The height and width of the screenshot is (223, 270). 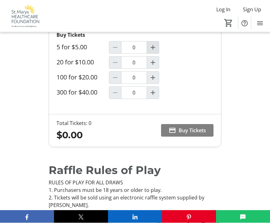 I want to click on button: SMS, so click(x=243, y=217).